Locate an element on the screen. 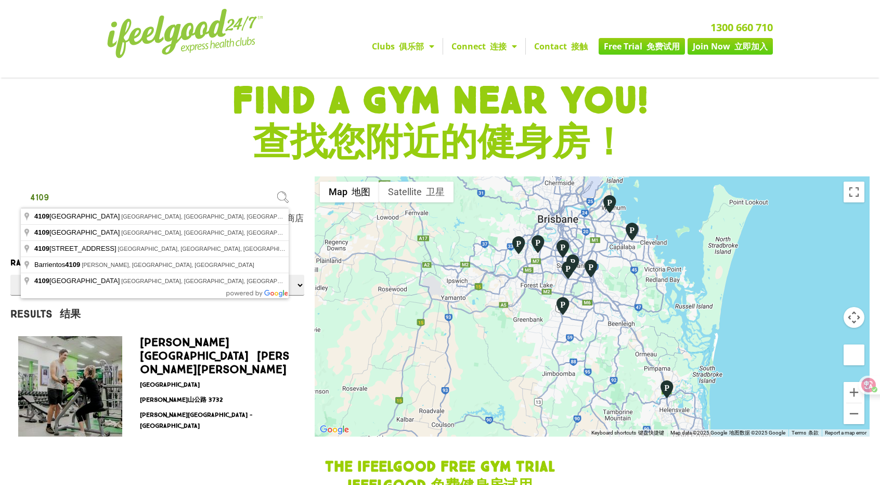  div: Wynnum is located at coordinates (610, 204).